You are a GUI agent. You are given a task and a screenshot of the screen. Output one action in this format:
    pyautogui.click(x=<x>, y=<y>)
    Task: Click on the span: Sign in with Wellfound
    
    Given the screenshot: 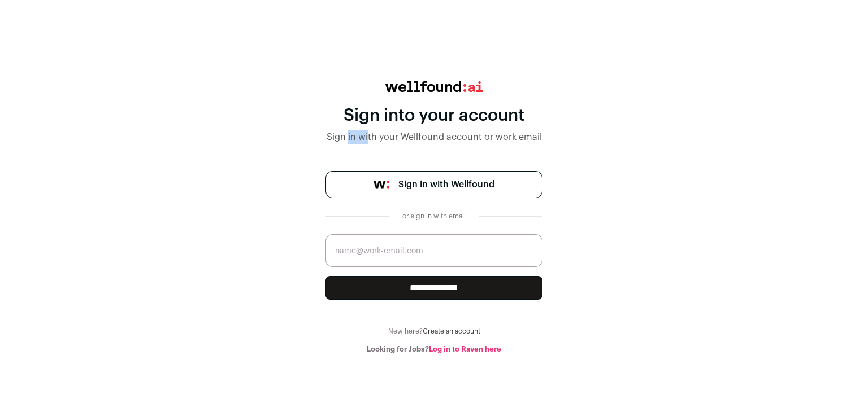 What is the action you would take?
    pyautogui.click(x=446, y=184)
    